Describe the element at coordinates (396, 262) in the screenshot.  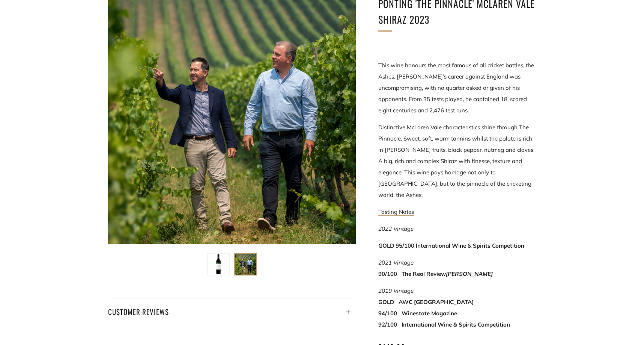
I see `em: 2021 Vintage` at that location.